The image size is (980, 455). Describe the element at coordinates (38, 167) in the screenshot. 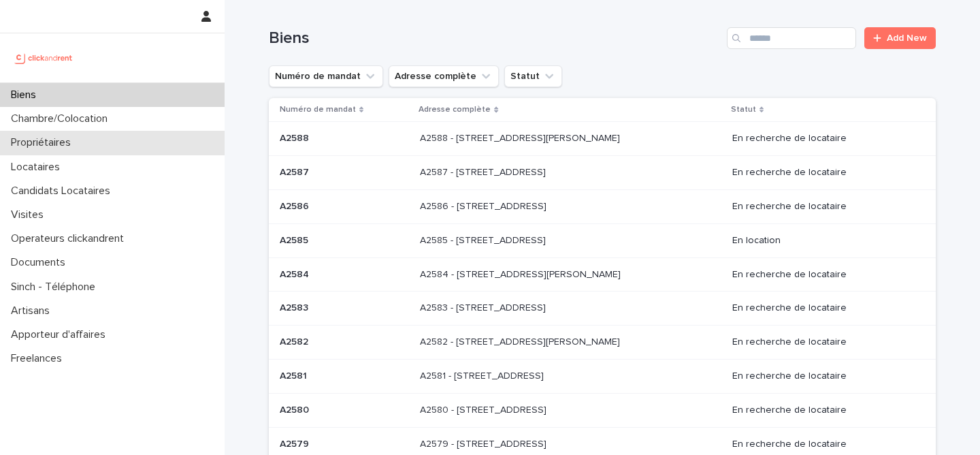

I see `p: Locataires` at that location.